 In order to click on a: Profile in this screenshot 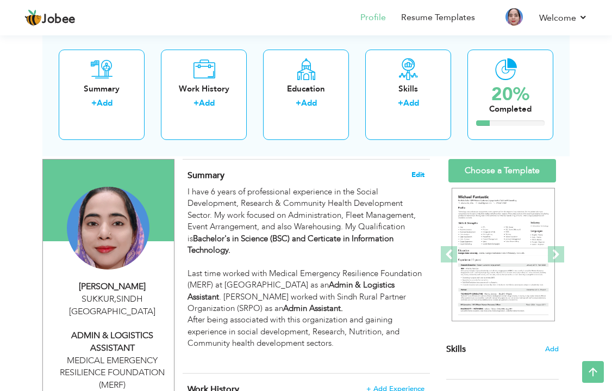, I will do `click(373, 17)`.